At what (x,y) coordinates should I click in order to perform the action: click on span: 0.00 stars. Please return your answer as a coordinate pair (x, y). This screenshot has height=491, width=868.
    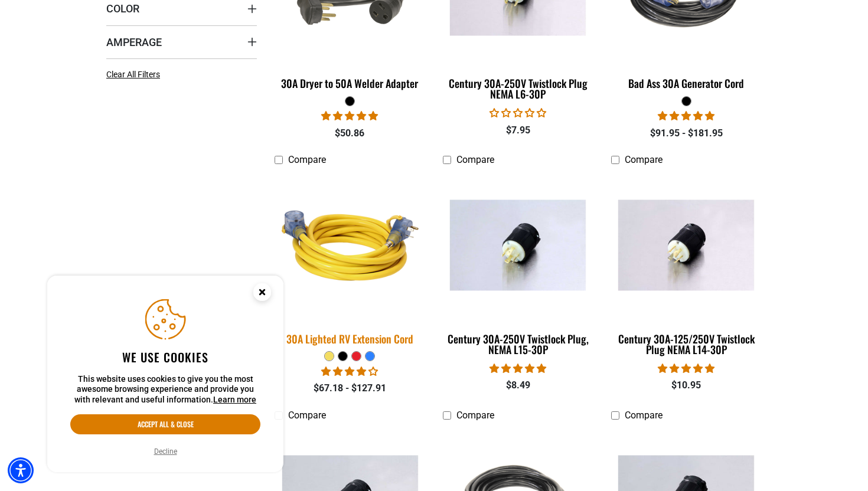
    Looking at the image, I should click on (518, 113).